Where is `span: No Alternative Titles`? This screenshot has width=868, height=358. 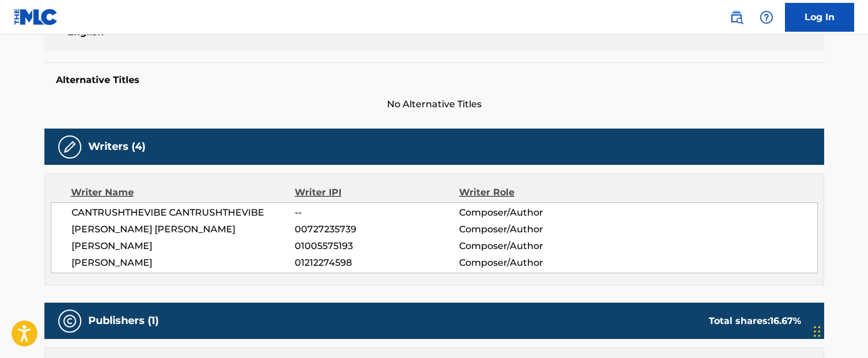
span: No Alternative Titles is located at coordinates (434, 104).